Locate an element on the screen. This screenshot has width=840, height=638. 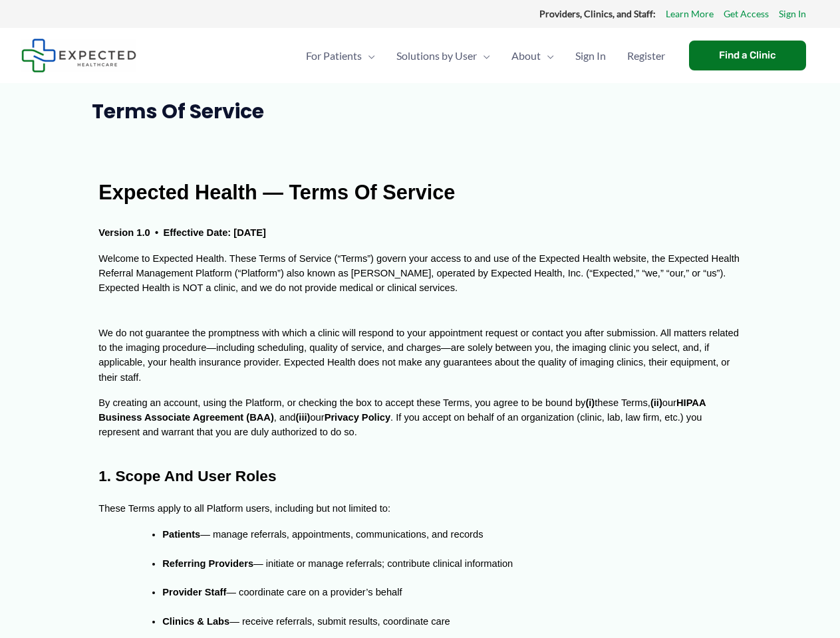
span: — manage referrals, appointments, communications, and records is located at coordinates (341, 535).